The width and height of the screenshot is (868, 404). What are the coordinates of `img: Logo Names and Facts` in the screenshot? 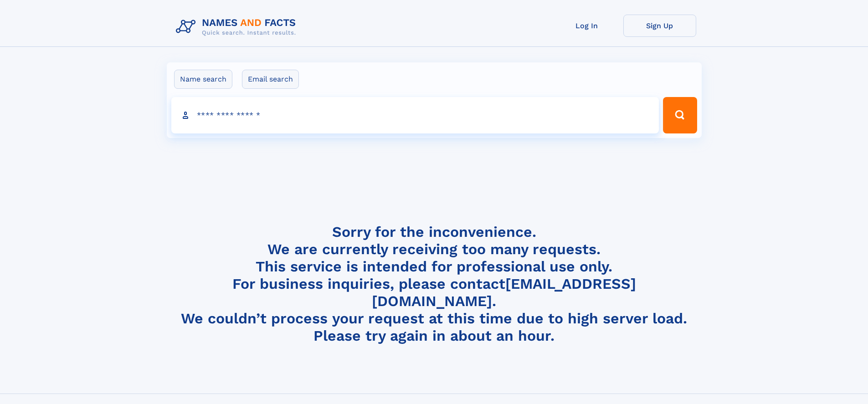 It's located at (238, 27).